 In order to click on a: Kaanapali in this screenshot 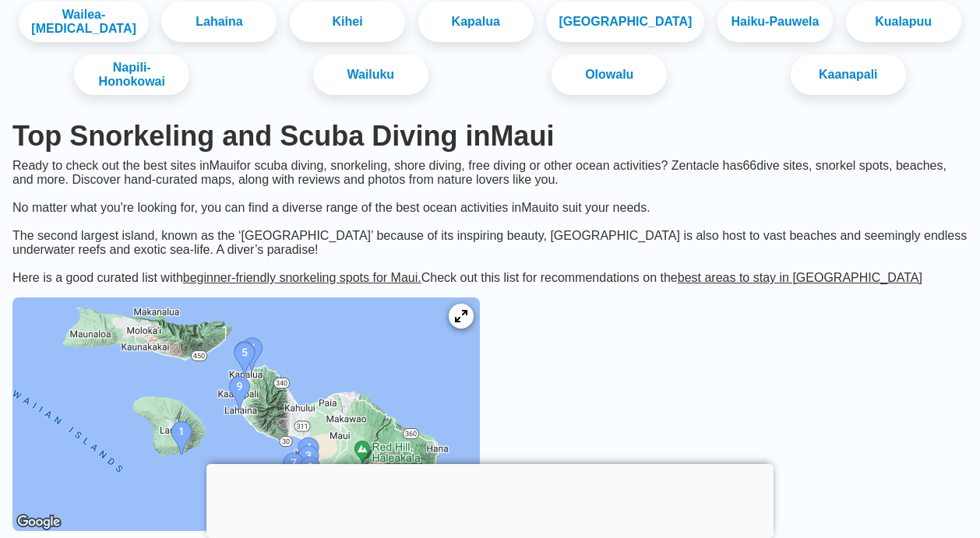, I will do `click(848, 75)`.